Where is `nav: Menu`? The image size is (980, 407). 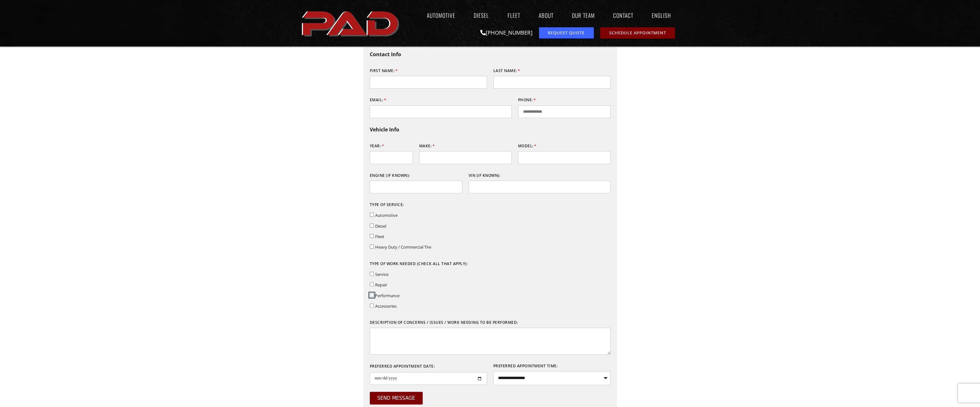
nav: Menu is located at coordinates (542, 15).